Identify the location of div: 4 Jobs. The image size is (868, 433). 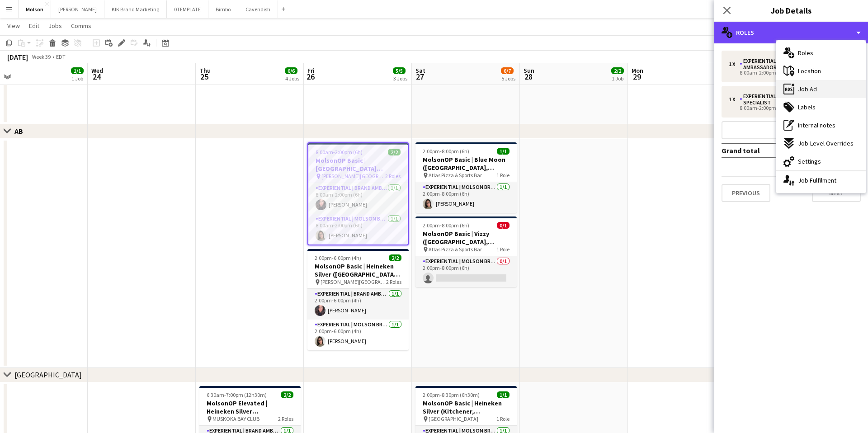
(292, 78).